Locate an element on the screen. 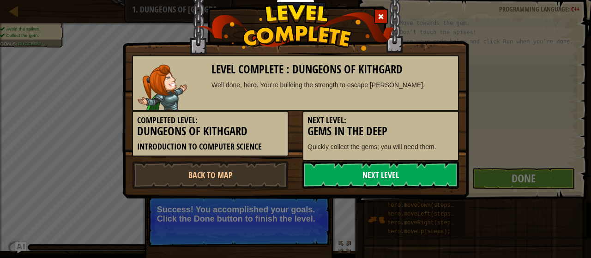 This screenshot has height=258, width=591. h5: Introduction to Computer Science is located at coordinates (210, 147).